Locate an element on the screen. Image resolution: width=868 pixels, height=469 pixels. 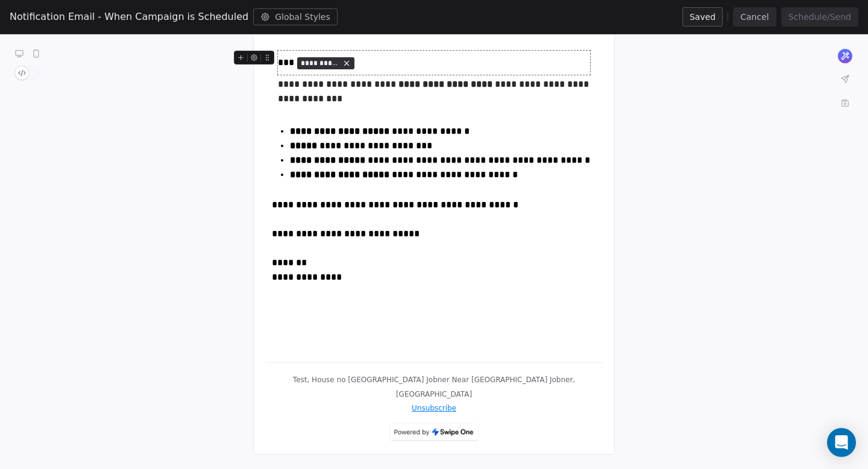
button: Schedule/Send is located at coordinates (820, 17).